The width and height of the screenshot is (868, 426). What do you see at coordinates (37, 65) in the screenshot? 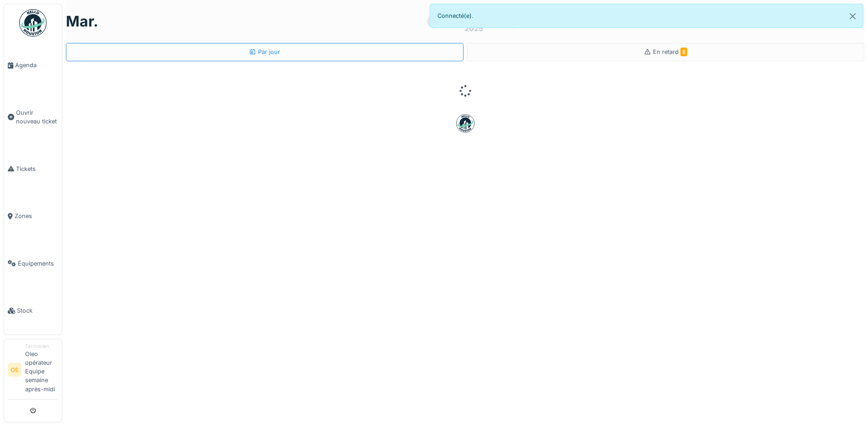
I see `span: Agenda` at bounding box center [37, 65].